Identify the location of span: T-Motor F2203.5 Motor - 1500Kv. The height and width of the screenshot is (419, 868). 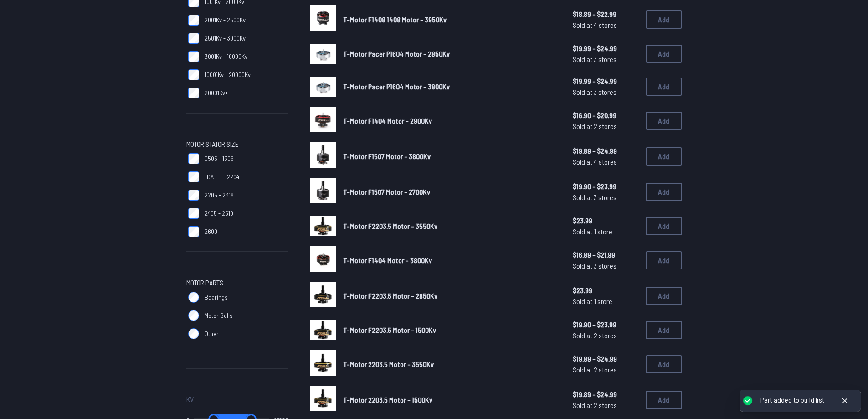
(389, 330).